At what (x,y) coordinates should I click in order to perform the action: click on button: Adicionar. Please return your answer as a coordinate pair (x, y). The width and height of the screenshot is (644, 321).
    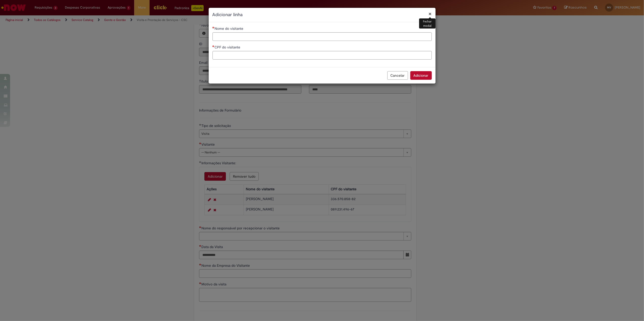
    Looking at the image, I should click on (421, 75).